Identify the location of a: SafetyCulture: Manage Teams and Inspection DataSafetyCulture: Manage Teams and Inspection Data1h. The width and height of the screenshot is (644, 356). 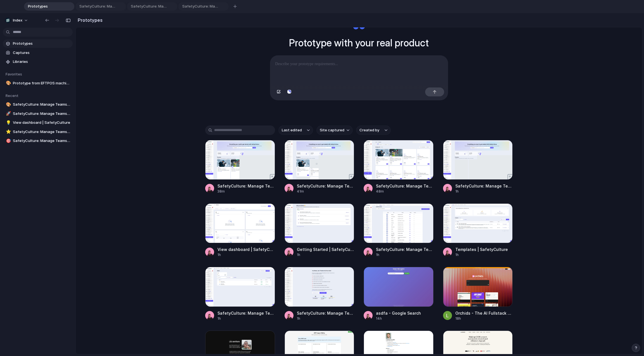
(399, 230).